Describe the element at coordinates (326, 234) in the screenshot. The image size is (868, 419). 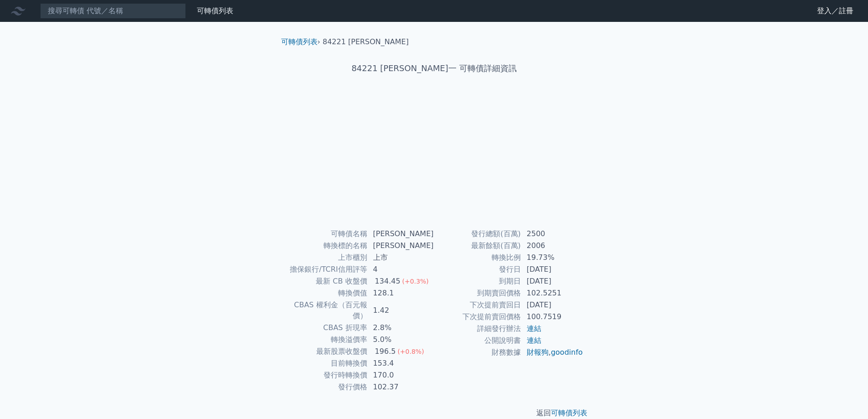
I see `td: 可轉債名稱` at that location.